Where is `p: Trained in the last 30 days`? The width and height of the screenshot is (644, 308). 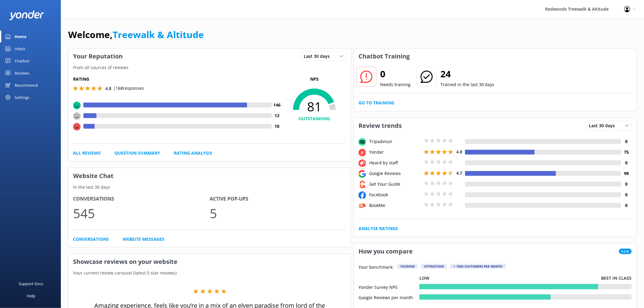 p: Trained in the last 30 days is located at coordinates (467, 85).